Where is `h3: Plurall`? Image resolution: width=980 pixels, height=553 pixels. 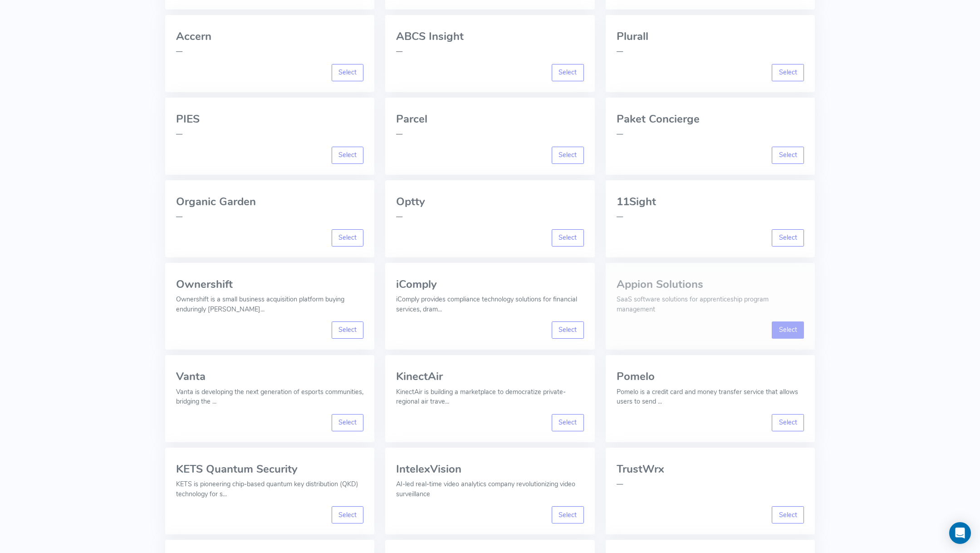 h3: Plurall is located at coordinates (710, 37).